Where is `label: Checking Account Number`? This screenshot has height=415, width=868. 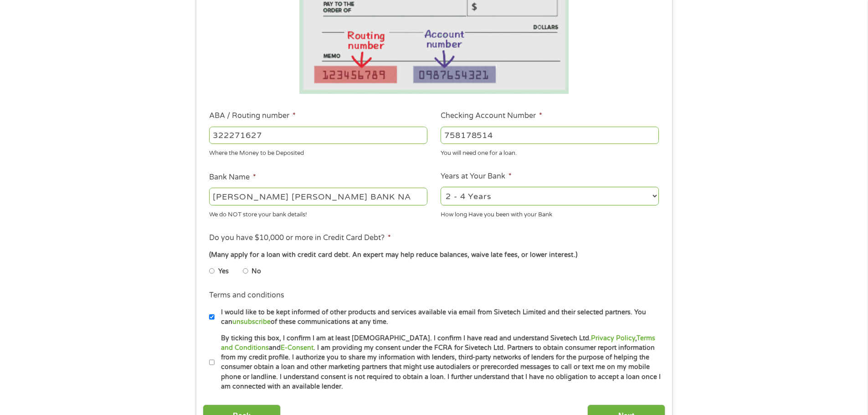 label: Checking Account Number is located at coordinates (491, 116).